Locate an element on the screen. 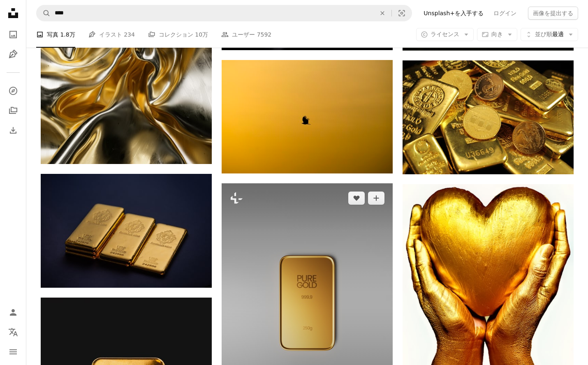 Image resolution: width=588 pixels, height=365 pixels. a: 白い表面に手を置く人 is located at coordinates (488, 309).